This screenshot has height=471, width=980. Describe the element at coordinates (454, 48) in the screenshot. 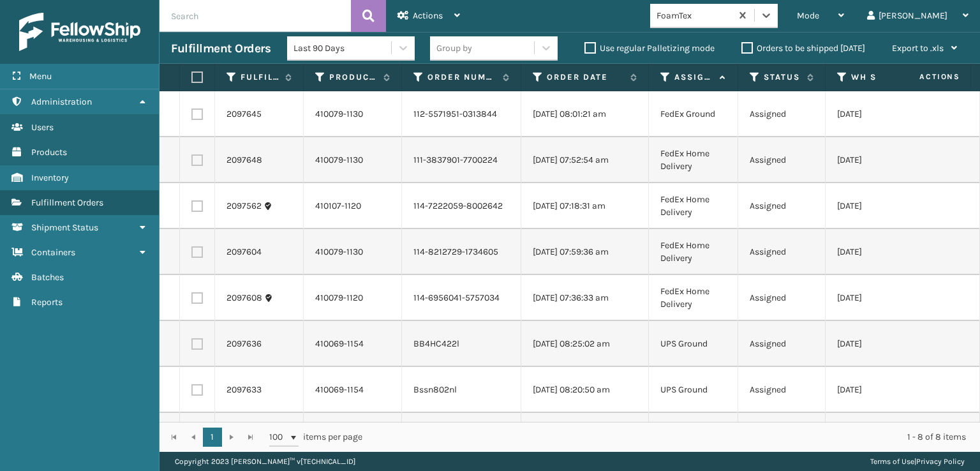

I see `div: Group by` at that location.